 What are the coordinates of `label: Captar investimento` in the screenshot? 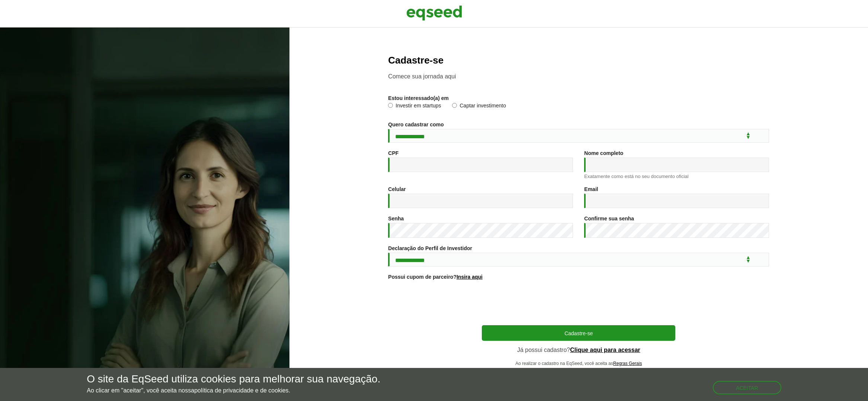 It's located at (479, 107).